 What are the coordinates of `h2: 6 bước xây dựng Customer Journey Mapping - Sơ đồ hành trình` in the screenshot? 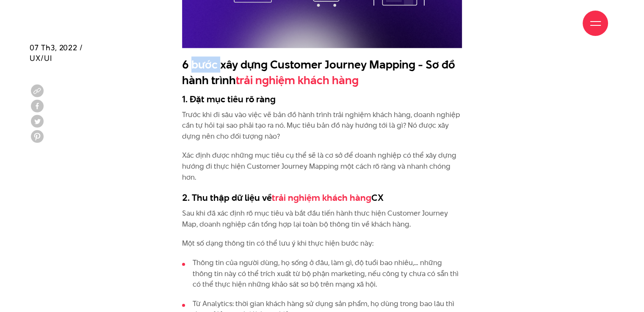 It's located at (322, 72).